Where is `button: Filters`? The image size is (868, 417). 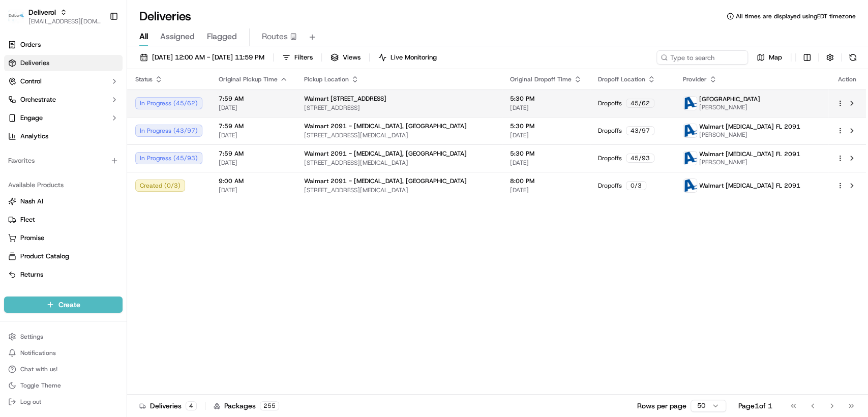 button: Filters is located at coordinates (297, 58).